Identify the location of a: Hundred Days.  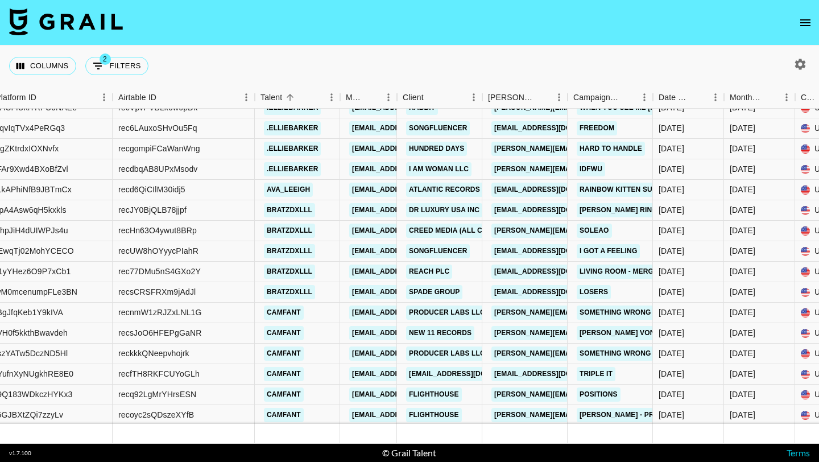
(436, 148).